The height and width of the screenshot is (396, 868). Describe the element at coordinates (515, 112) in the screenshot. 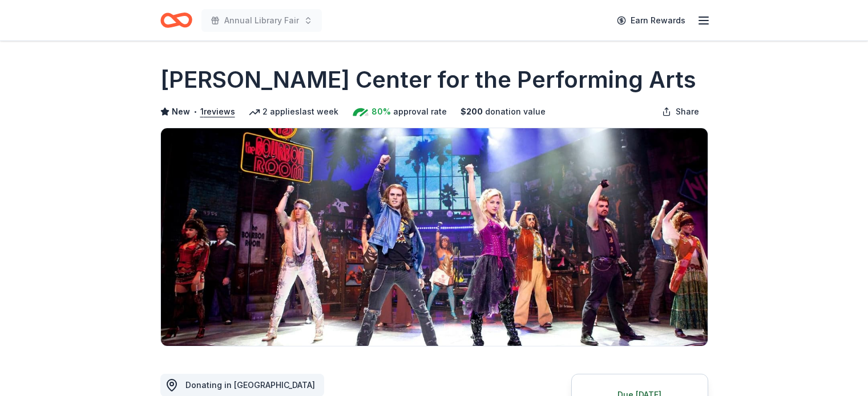

I see `span: donation value` at that location.